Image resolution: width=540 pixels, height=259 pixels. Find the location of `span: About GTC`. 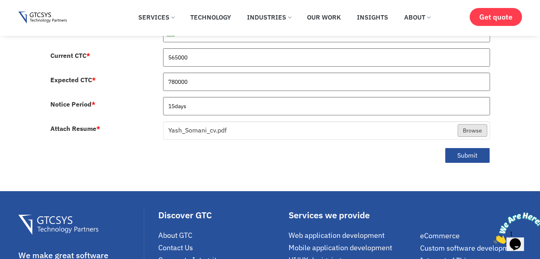

span: About GTC is located at coordinates (175, 235).